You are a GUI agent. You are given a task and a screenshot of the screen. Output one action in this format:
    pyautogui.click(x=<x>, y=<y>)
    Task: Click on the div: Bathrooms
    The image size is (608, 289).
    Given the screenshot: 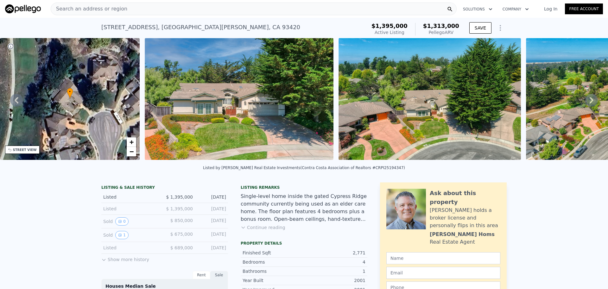 What is the action you would take?
    pyautogui.click(x=273, y=271)
    